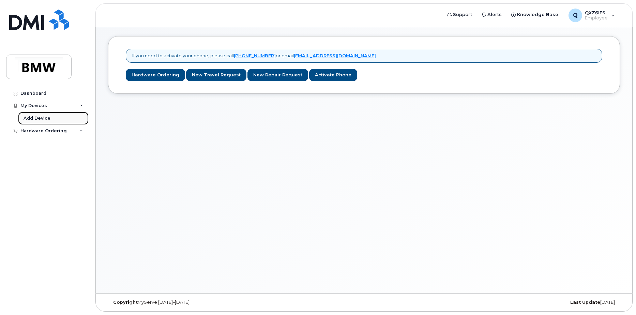 The width and height of the screenshot is (636, 315). I want to click on a: Activate Phone, so click(333, 75).